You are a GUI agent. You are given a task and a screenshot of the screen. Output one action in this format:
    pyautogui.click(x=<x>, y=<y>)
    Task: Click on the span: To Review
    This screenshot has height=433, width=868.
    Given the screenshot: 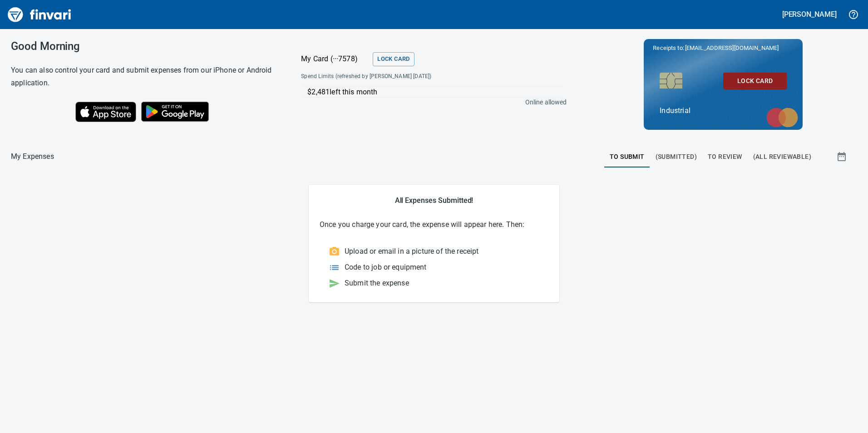 What is the action you would take?
    pyautogui.click(x=725, y=157)
    